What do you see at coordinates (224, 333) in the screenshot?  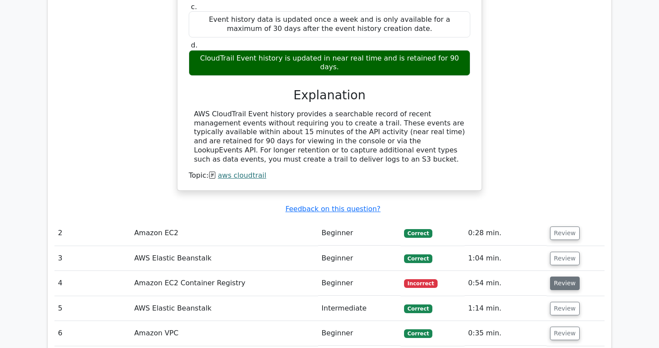 I see `td: Amazon VPC` at bounding box center [224, 333].